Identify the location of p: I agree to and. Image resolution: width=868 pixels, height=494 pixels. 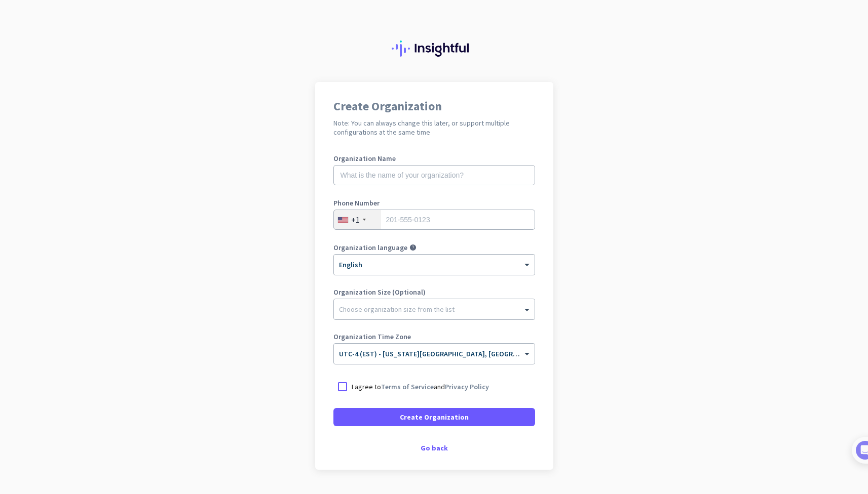
(420, 387).